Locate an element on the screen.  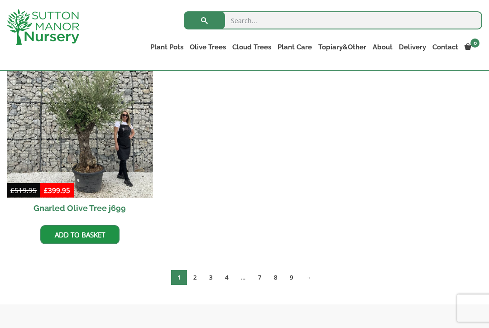
a: Cloud Trees is located at coordinates (252, 47).